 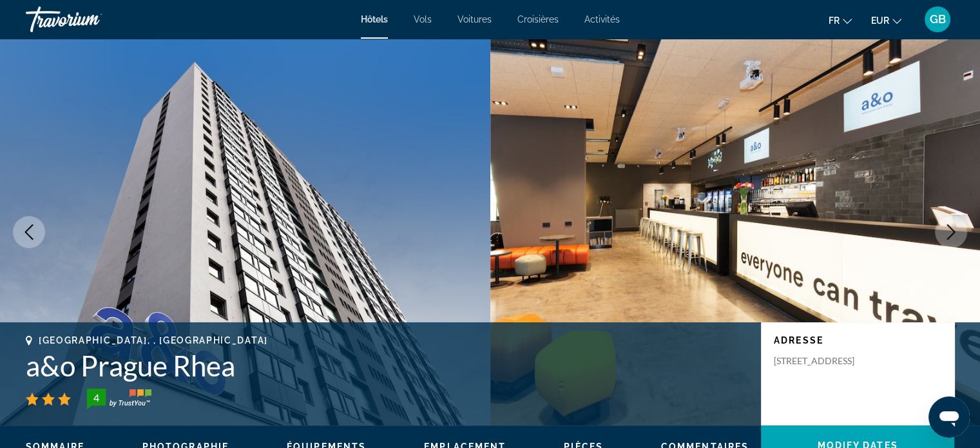 I want to click on button: User Menu, so click(x=937, y=19).